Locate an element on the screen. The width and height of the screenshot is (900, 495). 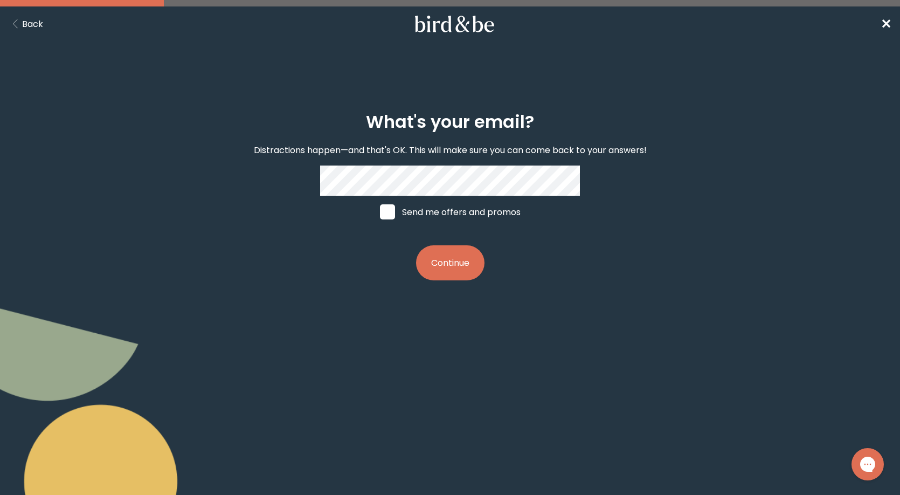
button: Back Button is located at coordinates (26, 24).